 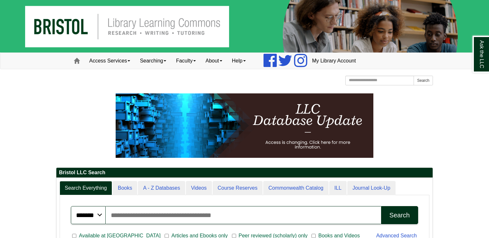 What do you see at coordinates (371, 188) in the screenshot?
I see `a: Journal Look-Up` at bounding box center [371, 188].